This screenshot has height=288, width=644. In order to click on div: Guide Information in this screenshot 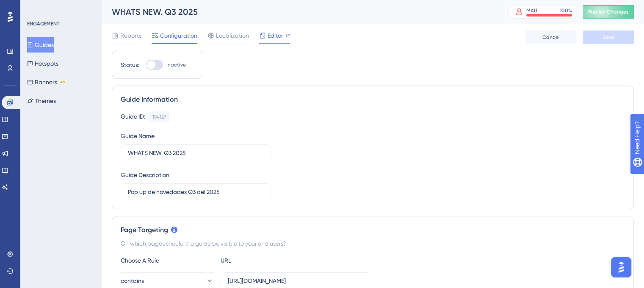, I will do `click(372, 100)`.